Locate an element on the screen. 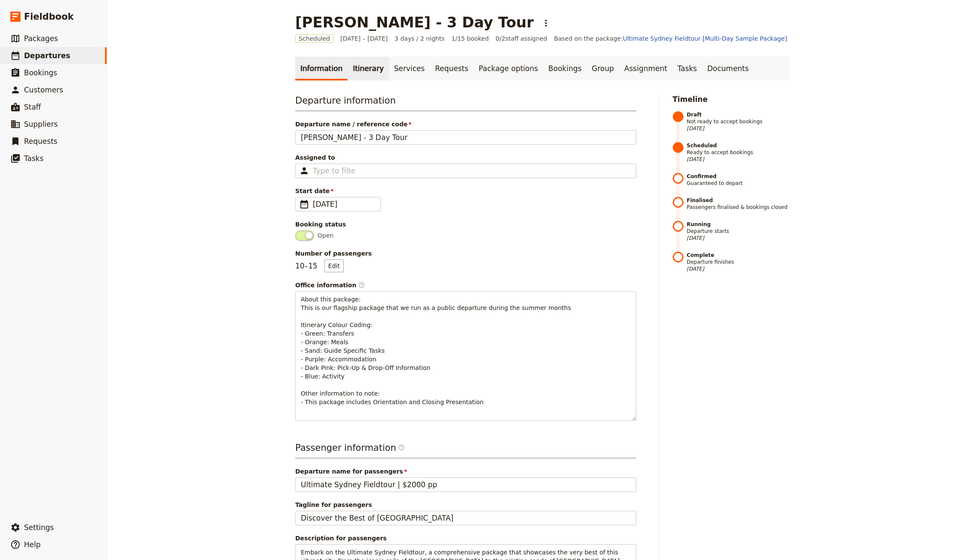 The image size is (977, 560). span: 1/15 booked is located at coordinates (470, 39).